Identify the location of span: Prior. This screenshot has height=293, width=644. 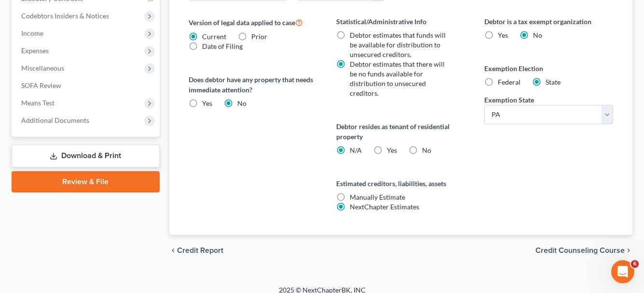
(259, 36).